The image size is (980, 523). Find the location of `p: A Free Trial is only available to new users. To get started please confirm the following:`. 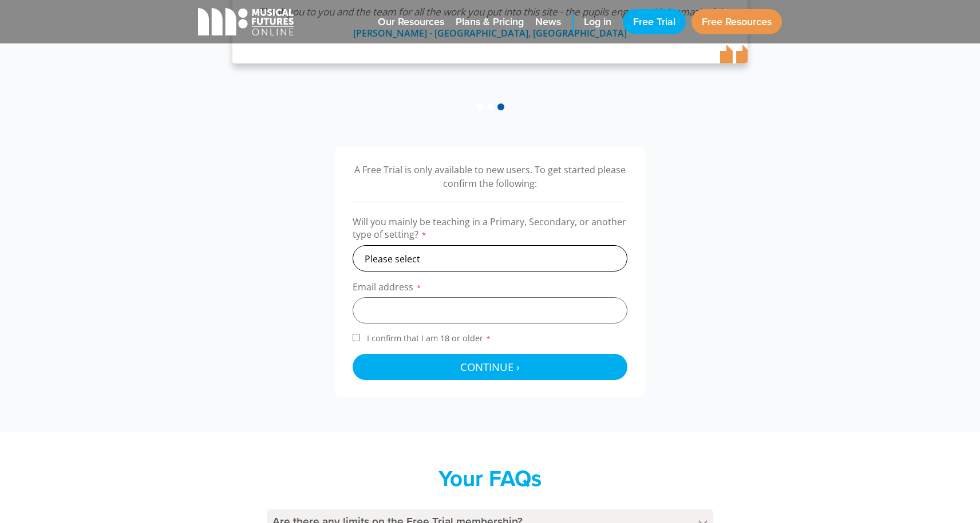

p: A Free Trial is only available to new users. To get started please confirm the following: is located at coordinates (490, 177).